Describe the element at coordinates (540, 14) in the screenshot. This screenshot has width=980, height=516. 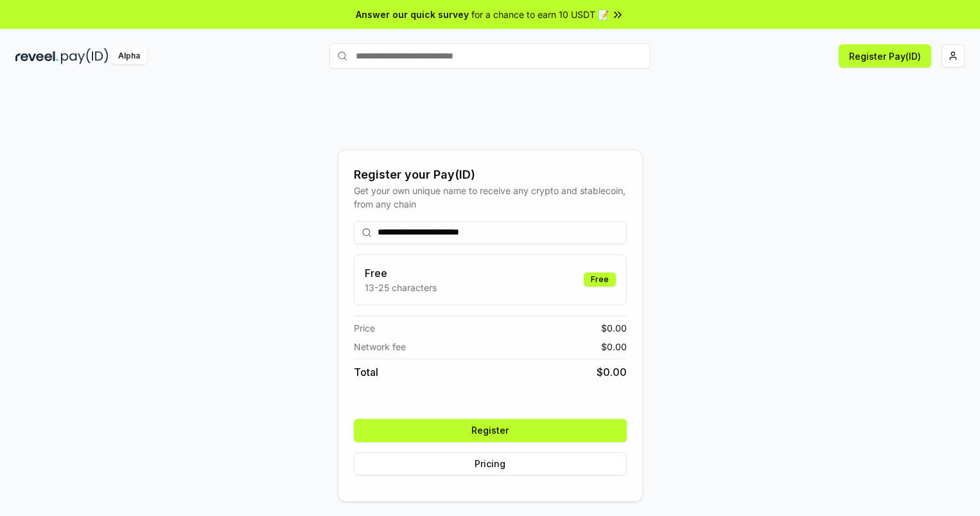
I see `span: for a chance to earn 10 USDT 📝` at that location.